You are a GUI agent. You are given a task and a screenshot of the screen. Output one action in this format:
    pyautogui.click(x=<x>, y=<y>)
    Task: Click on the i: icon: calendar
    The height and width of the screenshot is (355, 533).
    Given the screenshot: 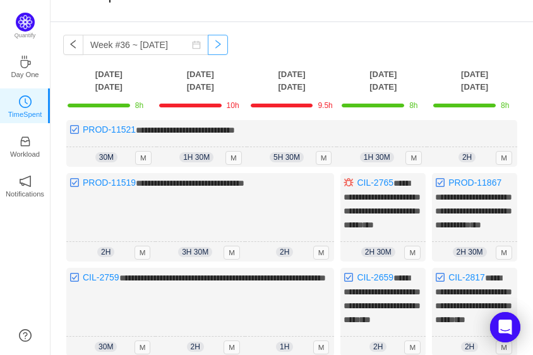 What is the action you would take?
    pyautogui.click(x=196, y=45)
    